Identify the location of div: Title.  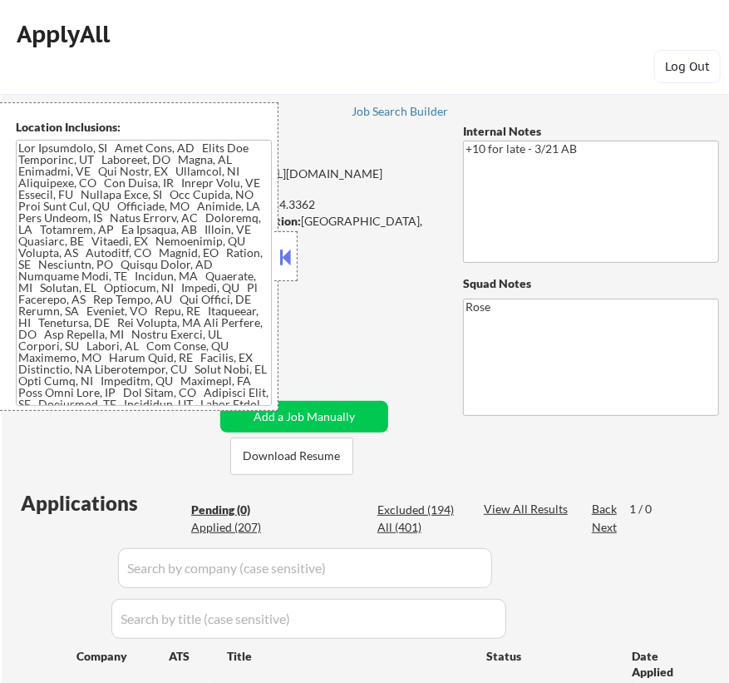
(349, 656).